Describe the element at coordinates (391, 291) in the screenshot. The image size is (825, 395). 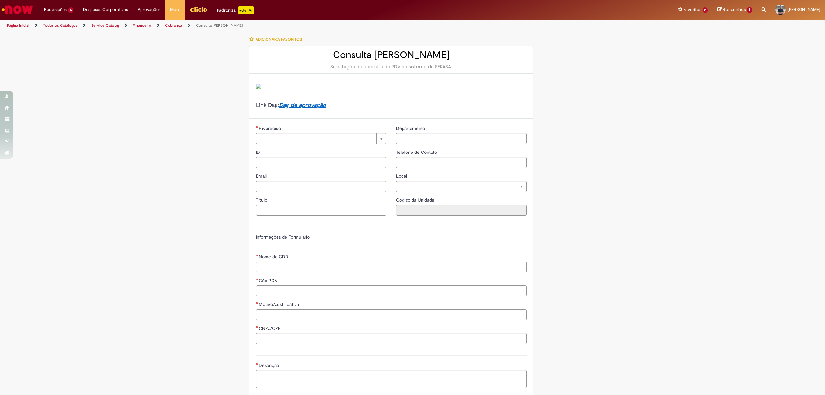
I see `input: Cód PDV` at that location.